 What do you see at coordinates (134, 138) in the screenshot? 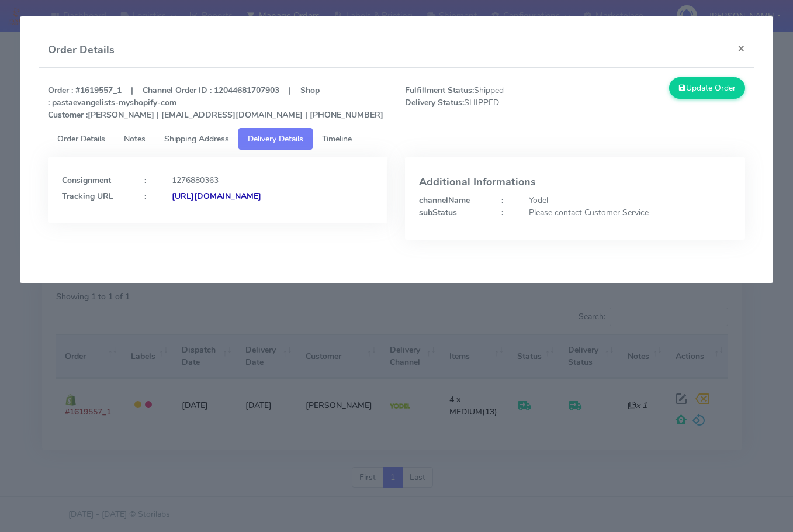
I see `span: Notes` at bounding box center [134, 138].